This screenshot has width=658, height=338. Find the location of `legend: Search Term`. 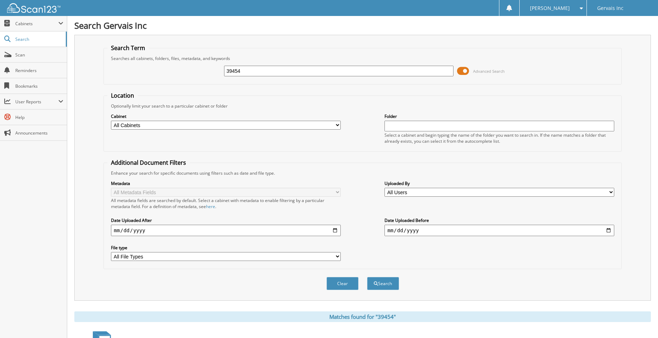

legend: Search Term is located at coordinates (128, 48).